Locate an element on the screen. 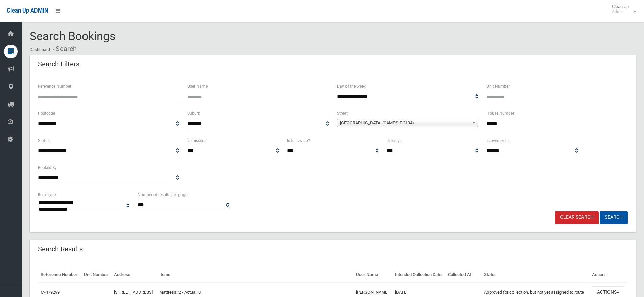 Image resolution: width=644 pixels, height=297 pixels. label: Street is located at coordinates (342, 114).